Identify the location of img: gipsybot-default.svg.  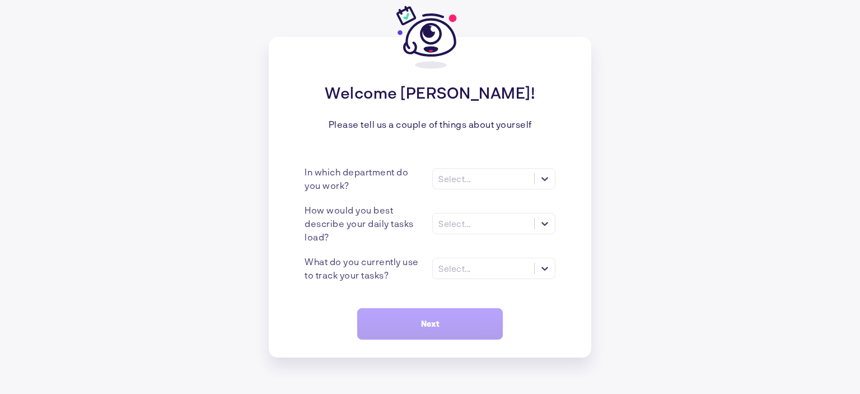
(430, 37).